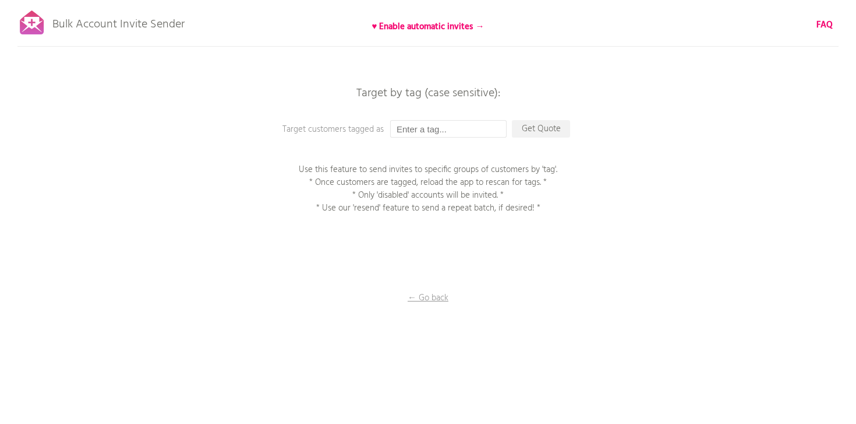 The width and height of the screenshot is (856, 424). Describe the element at coordinates (118, 22) in the screenshot. I see `p: Bulk Account Invite Sender` at that location.